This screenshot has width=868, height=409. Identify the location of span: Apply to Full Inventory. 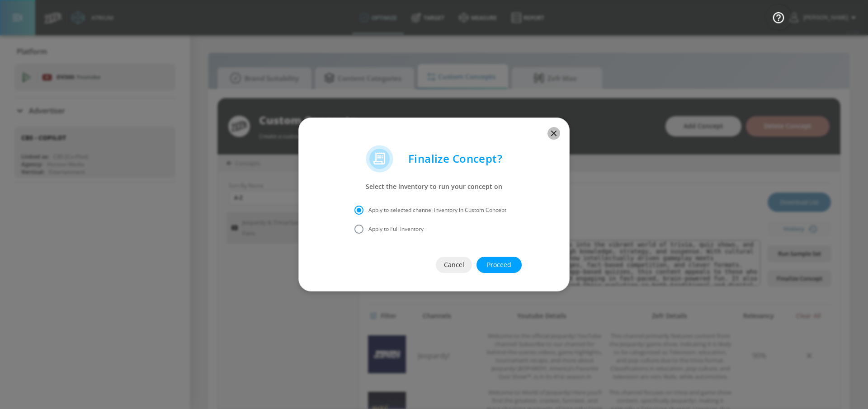
(396, 229).